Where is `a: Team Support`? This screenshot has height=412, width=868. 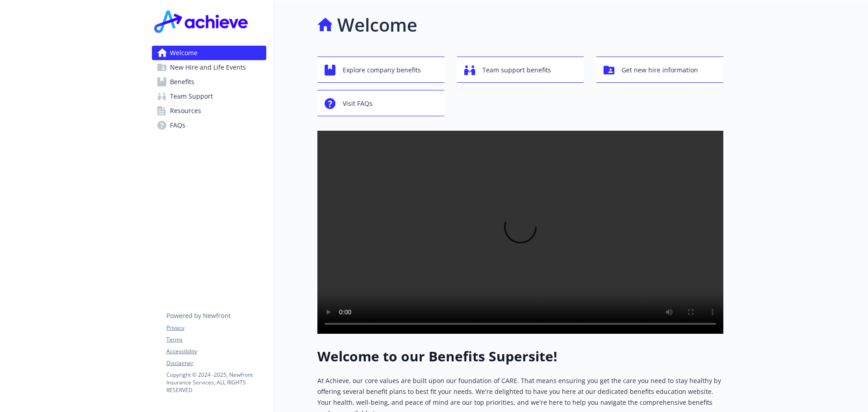
a: Team Support is located at coordinates (208, 96).